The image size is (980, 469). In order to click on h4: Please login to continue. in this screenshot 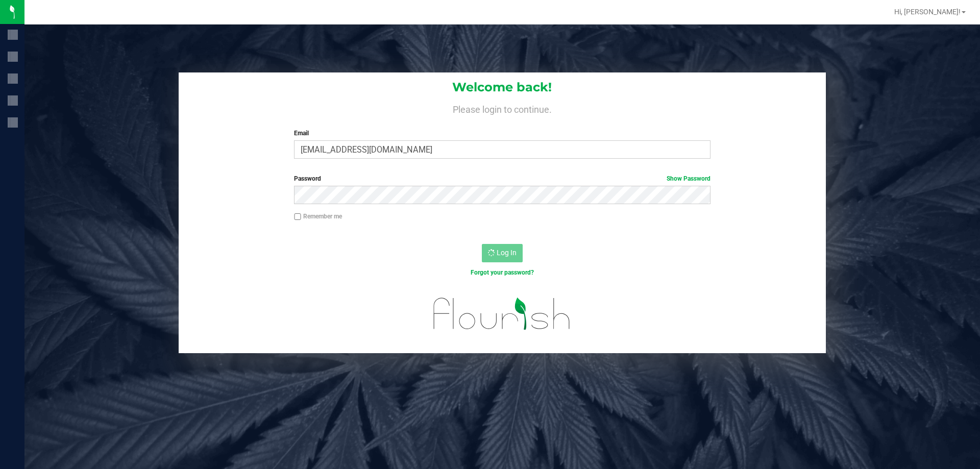, I will do `click(502, 108)`.